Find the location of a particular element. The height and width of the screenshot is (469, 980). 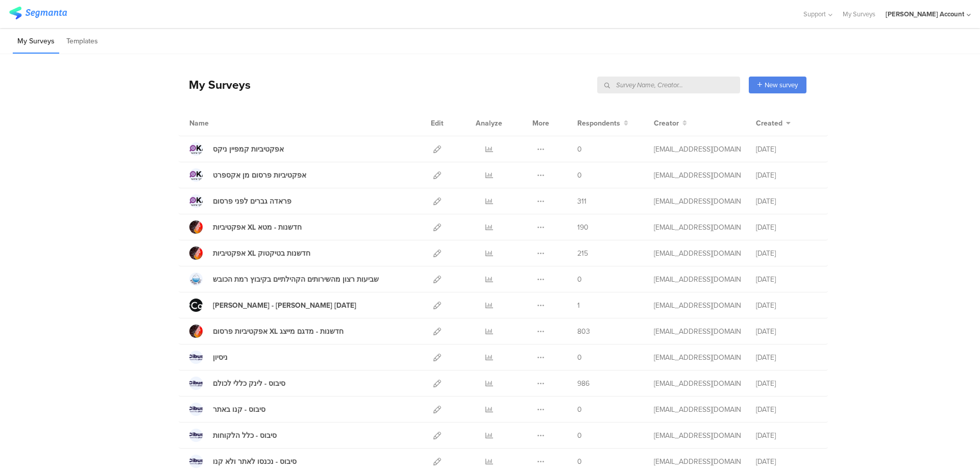

a: אפקטיביות קמפיין ניקס is located at coordinates (236, 149).